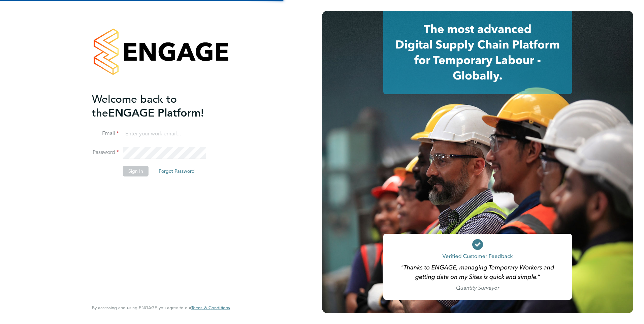  I want to click on span: Terms & Conditions, so click(210, 307).